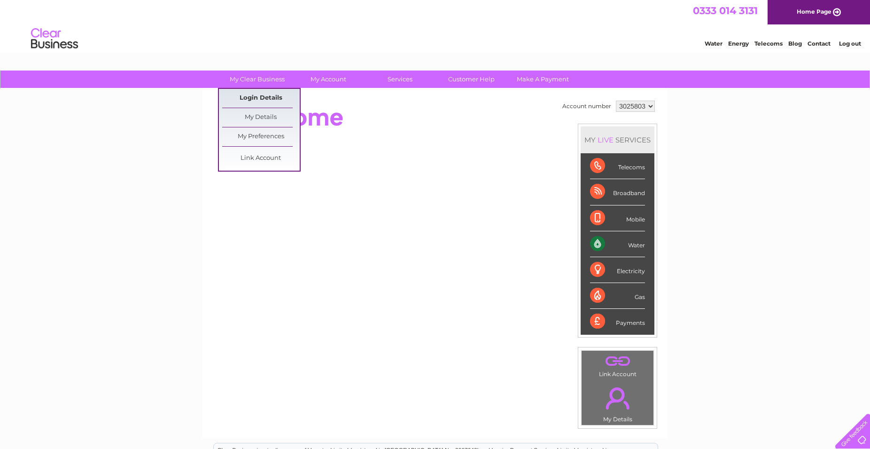  Describe the element at coordinates (819, 43) in the screenshot. I see `a: Contact` at that location.